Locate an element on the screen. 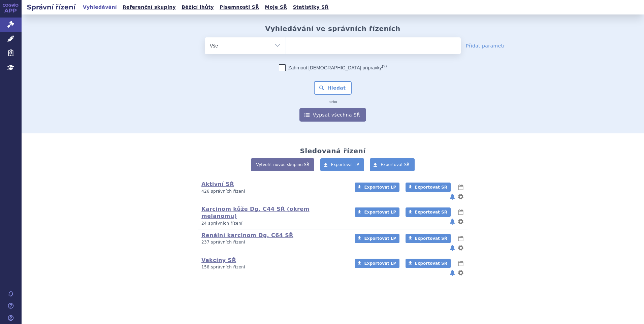  h2: Vyhledávání ve správních řízeních is located at coordinates (333, 29).